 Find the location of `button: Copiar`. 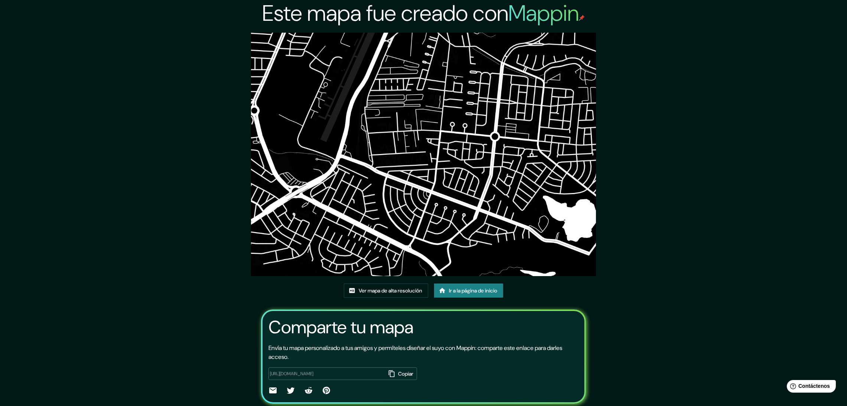

button: Copiar is located at coordinates (401, 374).